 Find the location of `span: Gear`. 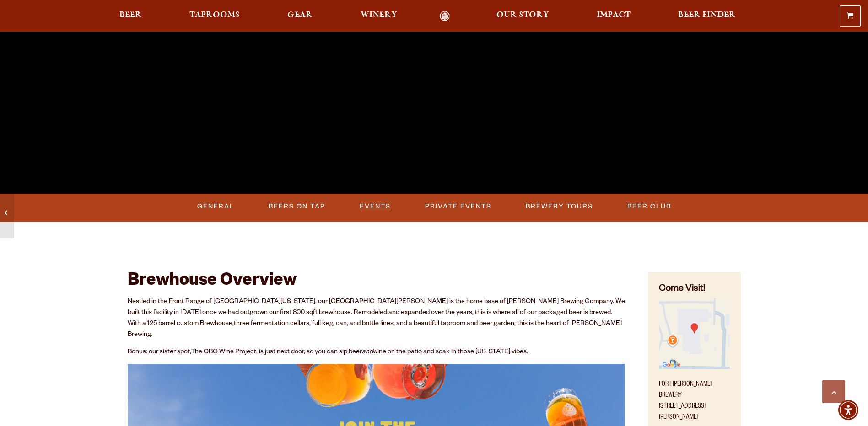

span: Gear is located at coordinates (299, 15).